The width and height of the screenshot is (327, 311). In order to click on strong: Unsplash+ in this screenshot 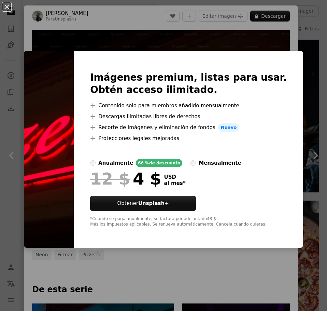, I will do `click(154, 203)`.